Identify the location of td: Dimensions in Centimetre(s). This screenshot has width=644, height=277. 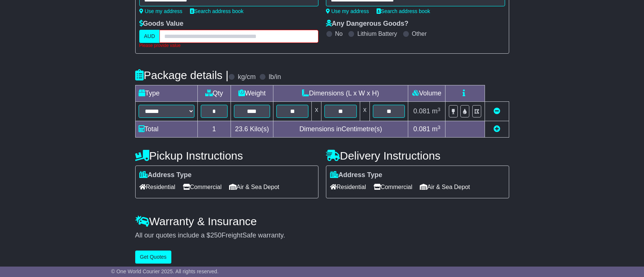
(340, 129).